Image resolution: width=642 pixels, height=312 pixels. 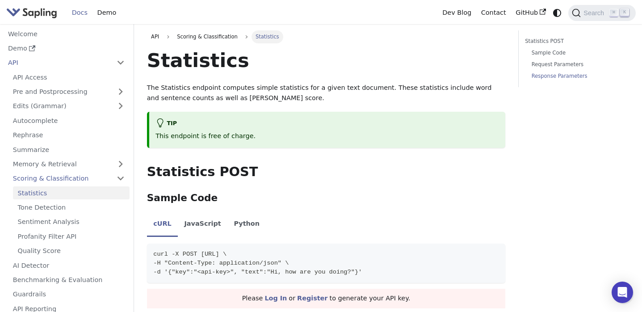 I want to click on img: Sapling.ai, so click(x=32, y=13).